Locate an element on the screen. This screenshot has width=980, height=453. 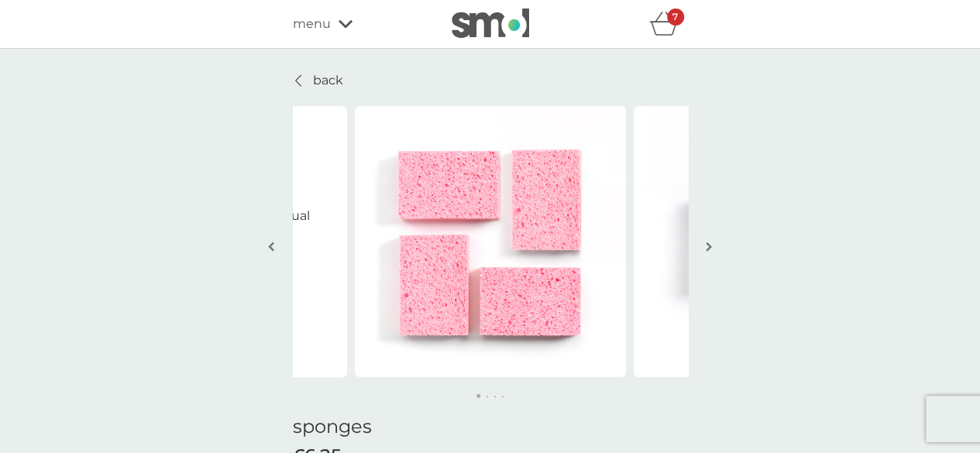
p: back is located at coordinates (328, 80).